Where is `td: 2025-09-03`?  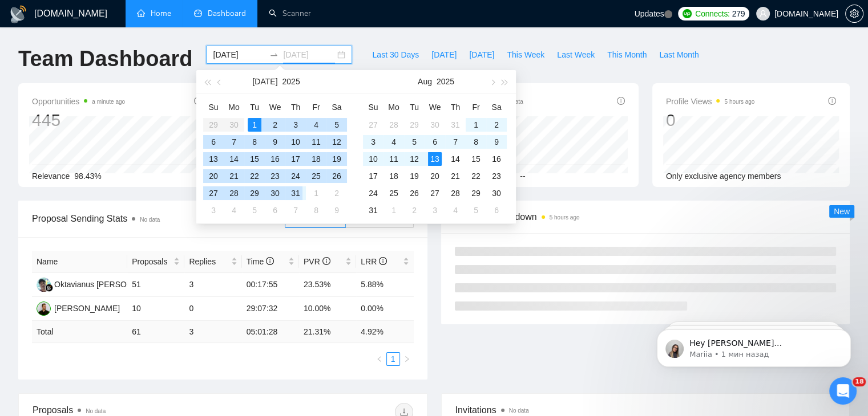
td: 2025-09-03 is located at coordinates (435, 210).